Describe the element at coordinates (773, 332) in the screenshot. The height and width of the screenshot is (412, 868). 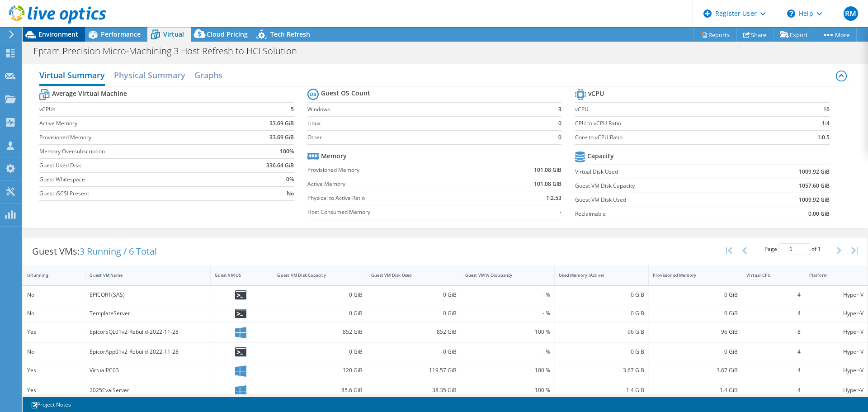
I see `div: 8` at that location.